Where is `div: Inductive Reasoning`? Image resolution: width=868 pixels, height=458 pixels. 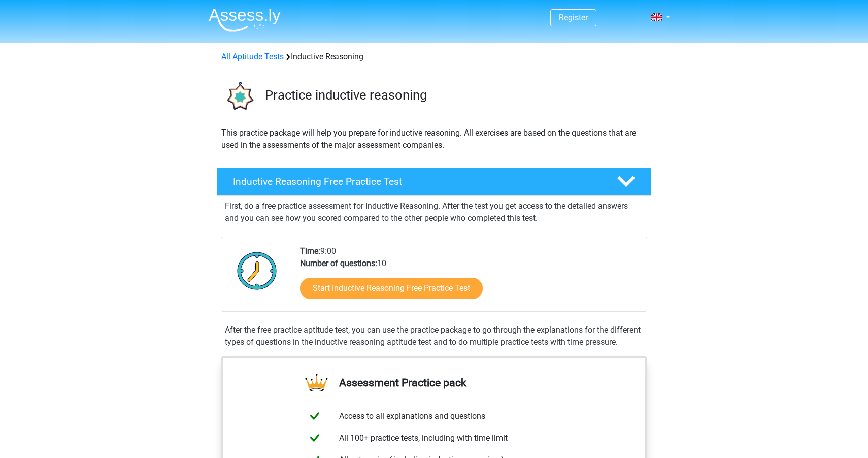 div: Inductive Reasoning is located at coordinates (434, 57).